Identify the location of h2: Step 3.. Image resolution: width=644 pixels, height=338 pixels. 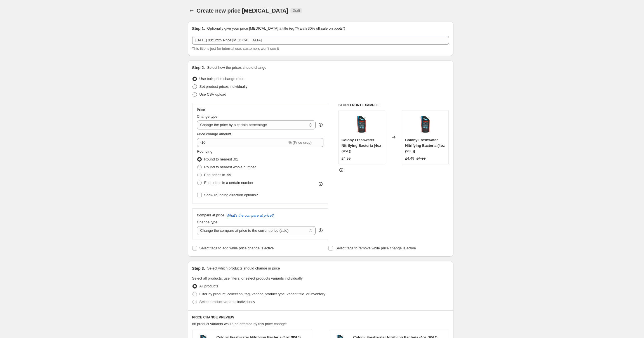
(199, 269).